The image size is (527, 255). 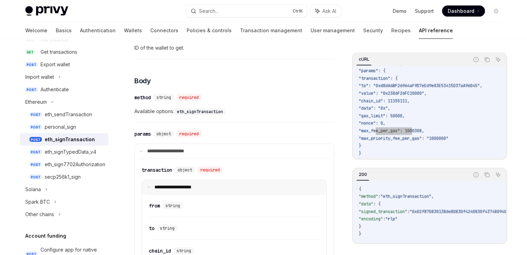 I want to click on span: Ask AI, so click(x=329, y=11).